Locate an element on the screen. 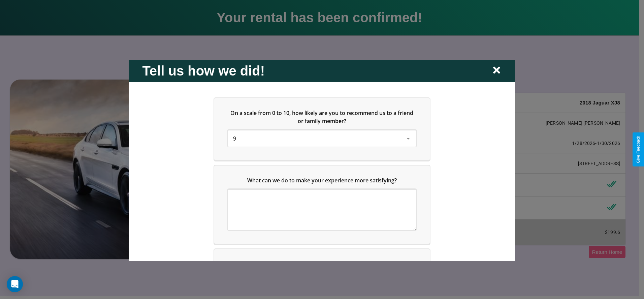  span: 9 is located at coordinates (234, 138).